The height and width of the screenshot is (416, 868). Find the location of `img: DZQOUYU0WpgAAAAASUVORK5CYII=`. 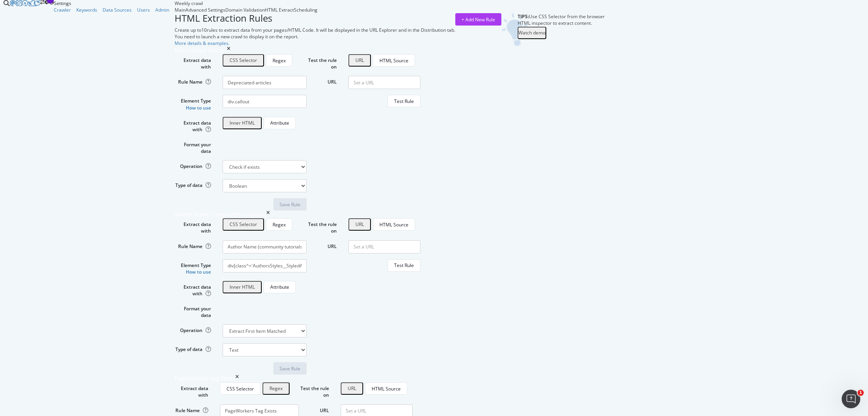

img: DZQOUYU0WpgAAAAASUVORK5CYII= is located at coordinates (515, 30).